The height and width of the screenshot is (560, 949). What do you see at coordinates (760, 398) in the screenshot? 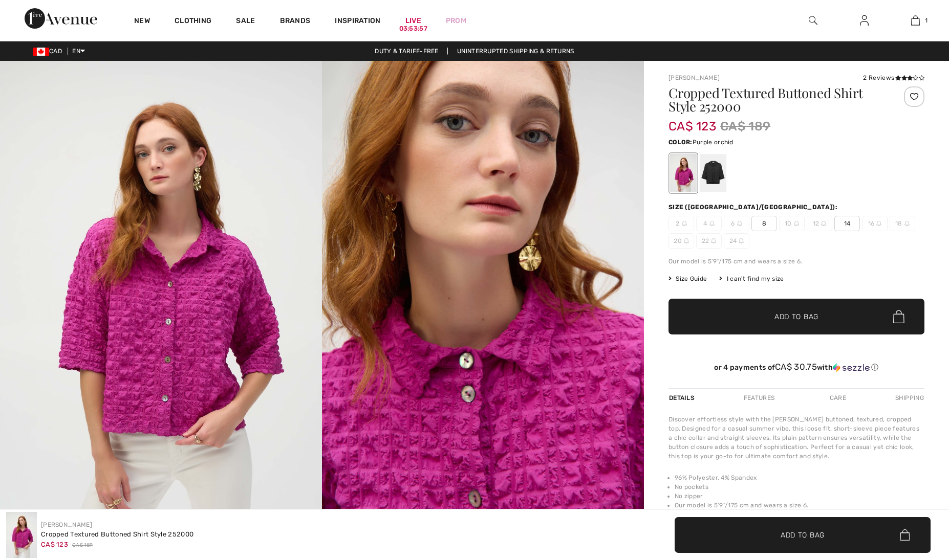
I see `div: Features` at bounding box center [760, 398].